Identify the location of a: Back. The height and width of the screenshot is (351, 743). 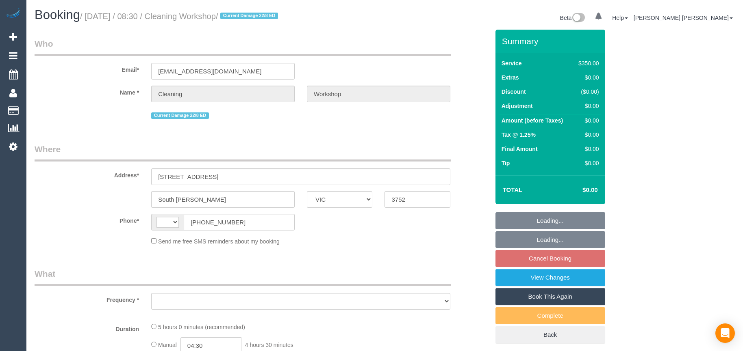
(550, 335).